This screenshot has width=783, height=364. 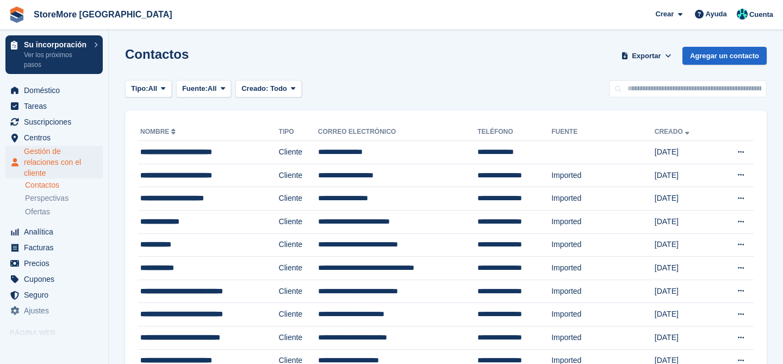 I want to click on h1: Contactos, so click(x=157, y=54).